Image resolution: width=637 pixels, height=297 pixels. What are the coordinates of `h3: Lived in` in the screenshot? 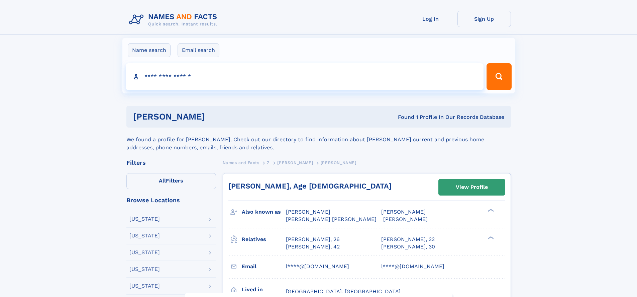 It's located at (264, 289).